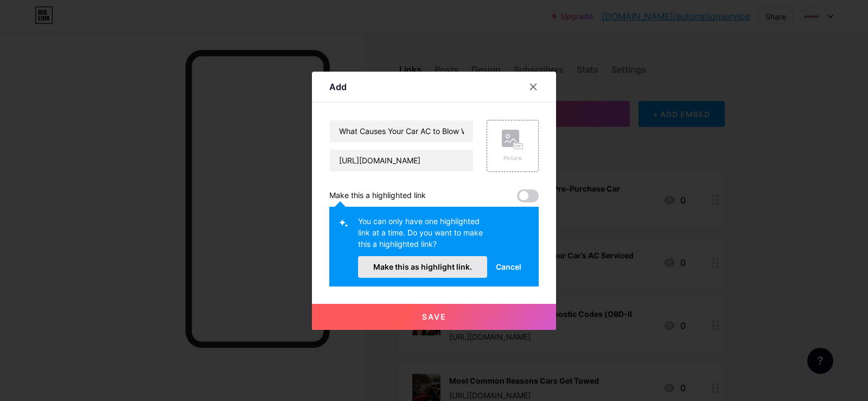 This screenshot has width=868, height=401. I want to click on input: URL, so click(401, 161).